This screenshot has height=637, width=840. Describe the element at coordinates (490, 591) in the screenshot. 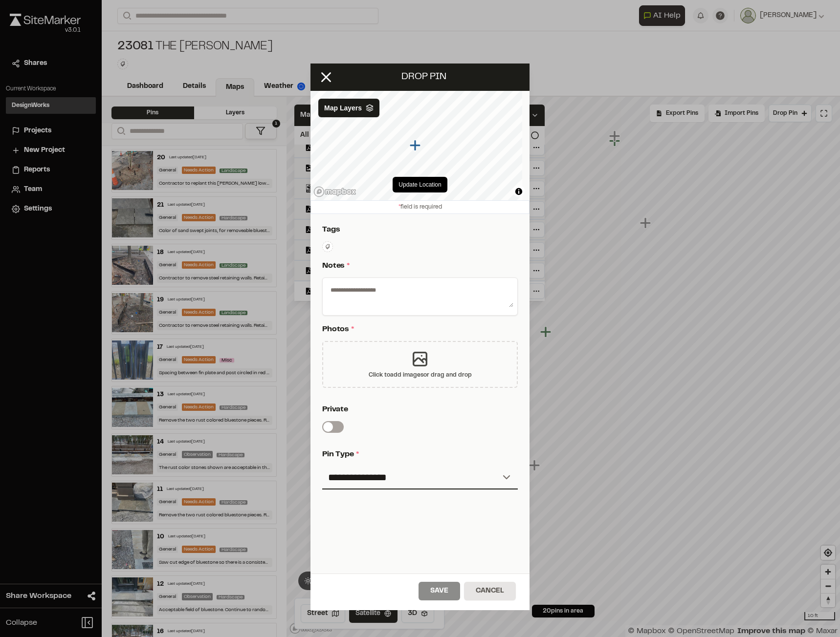

I see `button: Cancel` at that location.